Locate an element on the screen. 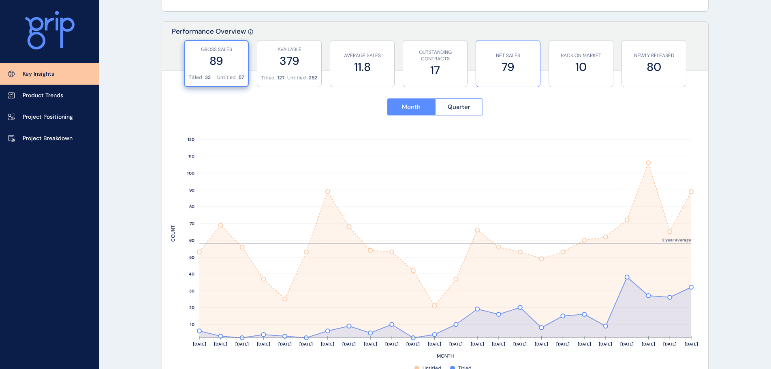 Image resolution: width=771 pixels, height=369 pixels. text: 10 is located at coordinates (192, 324).